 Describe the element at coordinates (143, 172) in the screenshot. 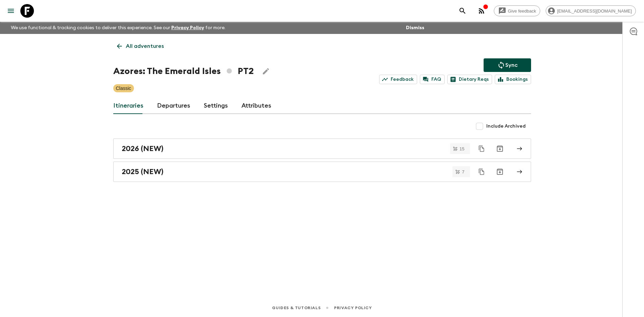

I see `h2: 2025 (NEW)` at that location.